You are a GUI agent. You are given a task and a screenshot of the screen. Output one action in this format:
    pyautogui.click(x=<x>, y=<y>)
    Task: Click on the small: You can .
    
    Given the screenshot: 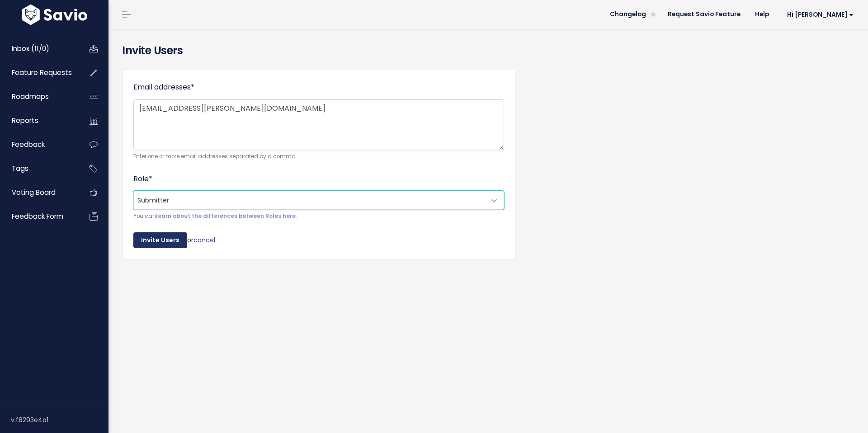 What is the action you would take?
    pyautogui.click(x=319, y=216)
    